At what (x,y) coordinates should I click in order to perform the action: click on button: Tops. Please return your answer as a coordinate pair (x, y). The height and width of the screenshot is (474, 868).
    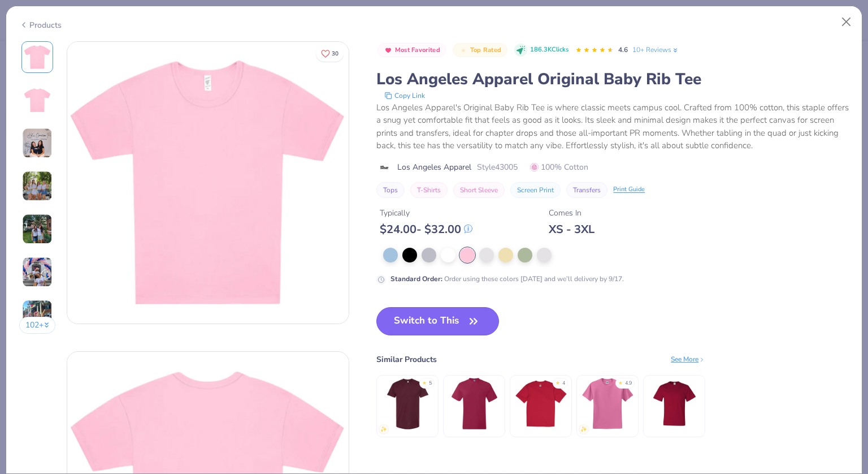
    Looking at the image, I should click on (391, 190).